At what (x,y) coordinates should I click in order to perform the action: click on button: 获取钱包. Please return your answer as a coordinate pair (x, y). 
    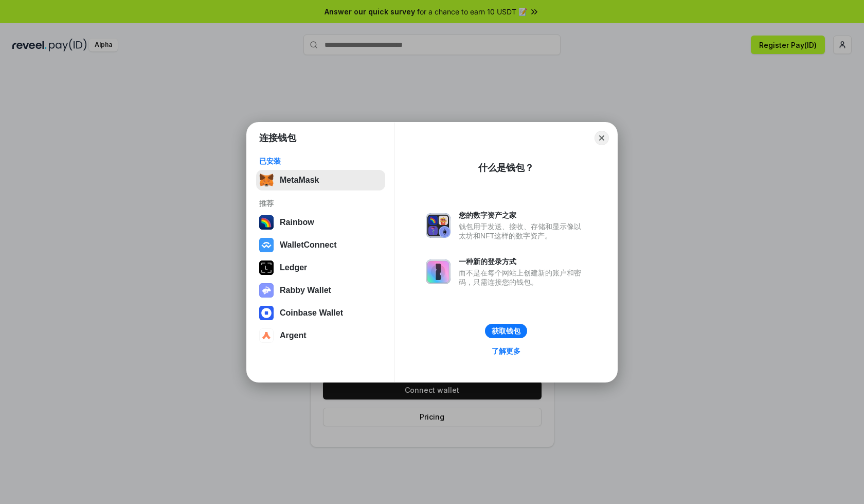
    Looking at the image, I should click on (506, 330).